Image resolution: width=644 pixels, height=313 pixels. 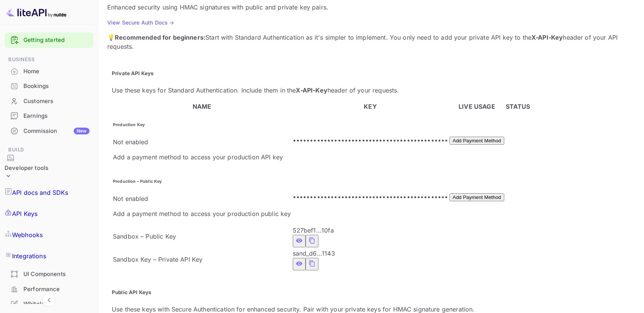 What do you see at coordinates (160, 37) in the screenshot?
I see `strong: Recommended for beginners:` at bounding box center [160, 37].